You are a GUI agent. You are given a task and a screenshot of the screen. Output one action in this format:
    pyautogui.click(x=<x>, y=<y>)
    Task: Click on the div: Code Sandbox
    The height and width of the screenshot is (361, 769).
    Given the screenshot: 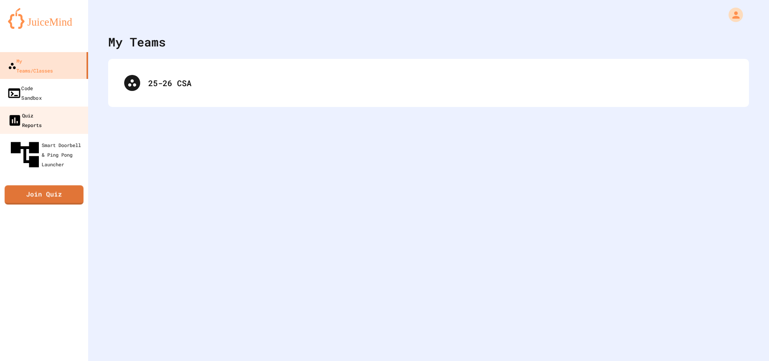 What is the action you would take?
    pyautogui.click(x=24, y=92)
    